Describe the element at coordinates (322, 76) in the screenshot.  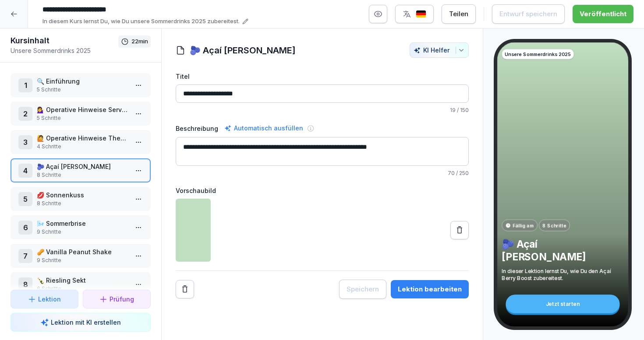
I see `label: Titel` at that location.